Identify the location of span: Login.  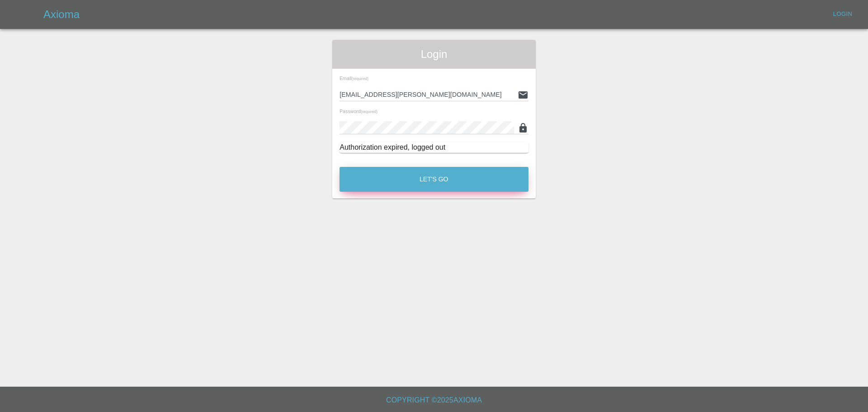
(434, 55).